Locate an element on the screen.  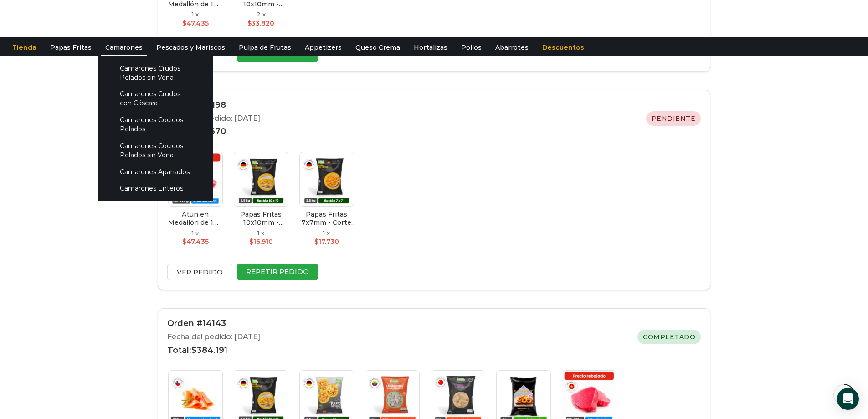
a: Camarones Apanados is located at coordinates (156, 171).